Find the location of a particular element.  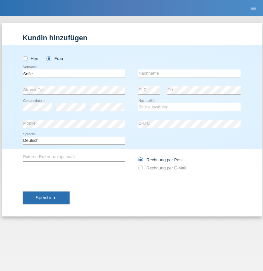

a: menu is located at coordinates (253, 8).